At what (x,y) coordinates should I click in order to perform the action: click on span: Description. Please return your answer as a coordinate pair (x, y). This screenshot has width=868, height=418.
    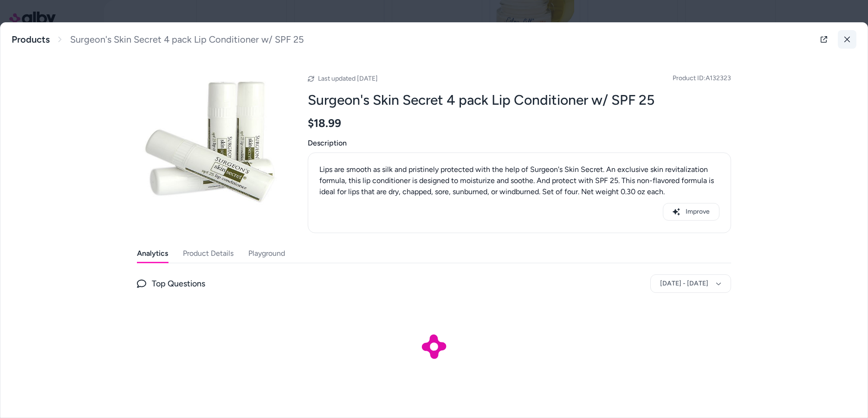
    Looking at the image, I should click on (519, 143).